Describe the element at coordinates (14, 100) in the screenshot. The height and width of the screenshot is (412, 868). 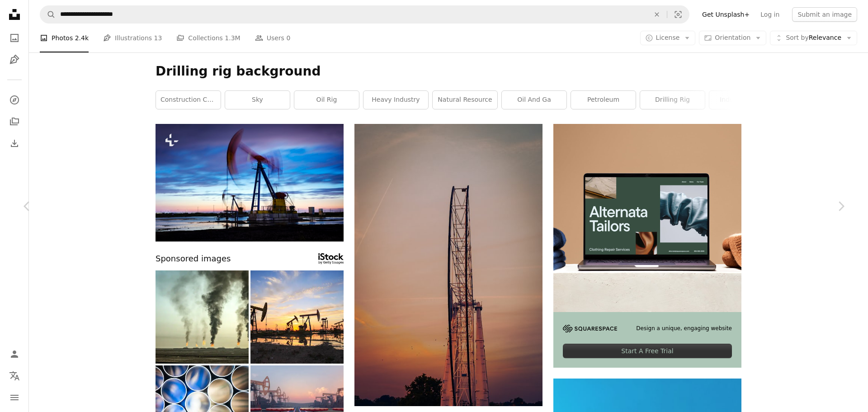
I see `a: Explore` at that location.